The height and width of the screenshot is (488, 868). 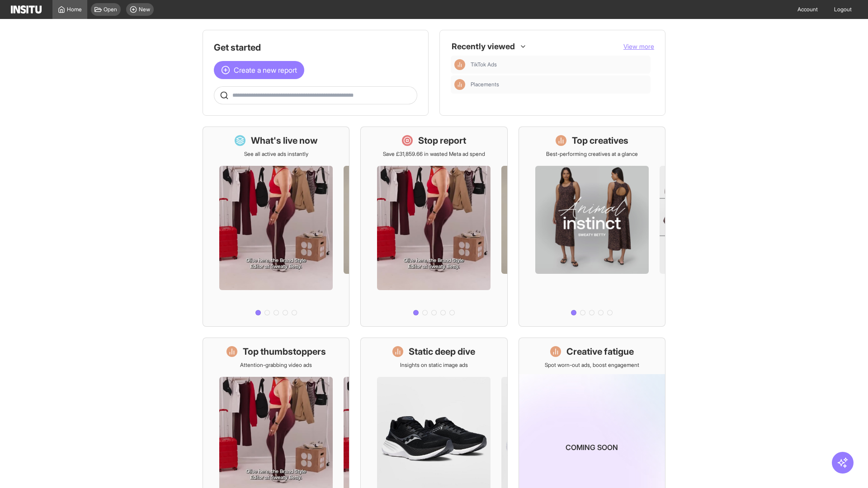 What do you see at coordinates (433, 226) in the screenshot?
I see `a: Stop reportSave £31,859.66 in wasted Meta ad spend` at bounding box center [433, 226].